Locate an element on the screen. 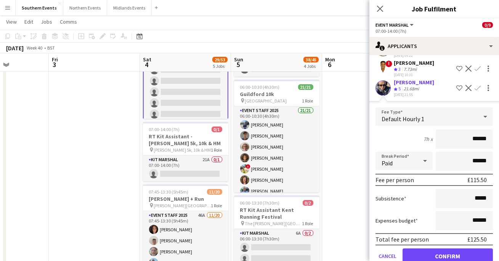 The image size is (499, 261). h3: Job Fulfilment is located at coordinates (434, 9).